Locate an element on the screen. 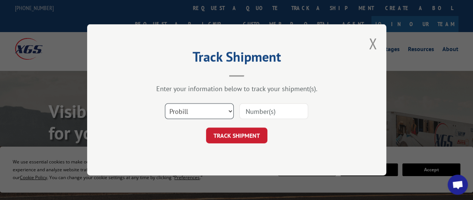 The height and width of the screenshot is (200, 473). input: Number(s) is located at coordinates (273, 112).